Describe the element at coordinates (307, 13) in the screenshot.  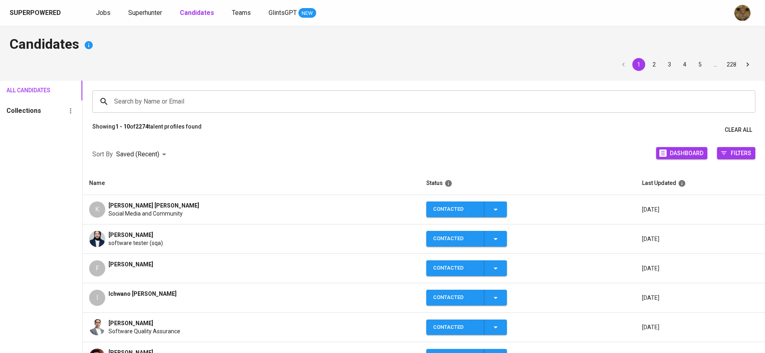
I see `span: NEW` at that location.